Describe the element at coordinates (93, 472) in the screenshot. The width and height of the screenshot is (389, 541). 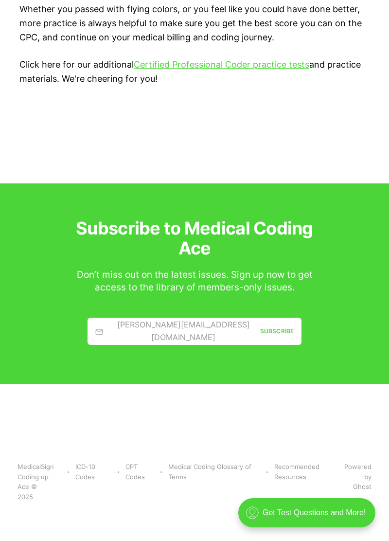
I see `a: ICD-10 Codes` at that location.